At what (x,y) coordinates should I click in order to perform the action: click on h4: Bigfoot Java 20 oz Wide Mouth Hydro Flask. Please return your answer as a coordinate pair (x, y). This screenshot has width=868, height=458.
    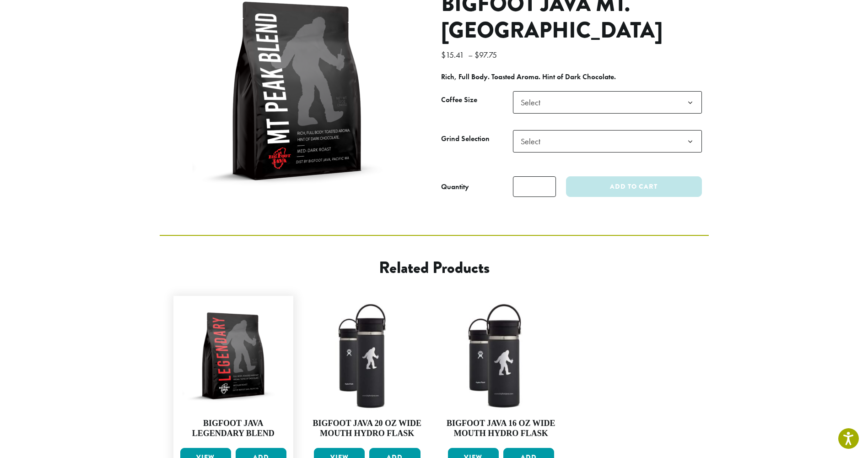
    Looking at the image, I should click on (367, 428).